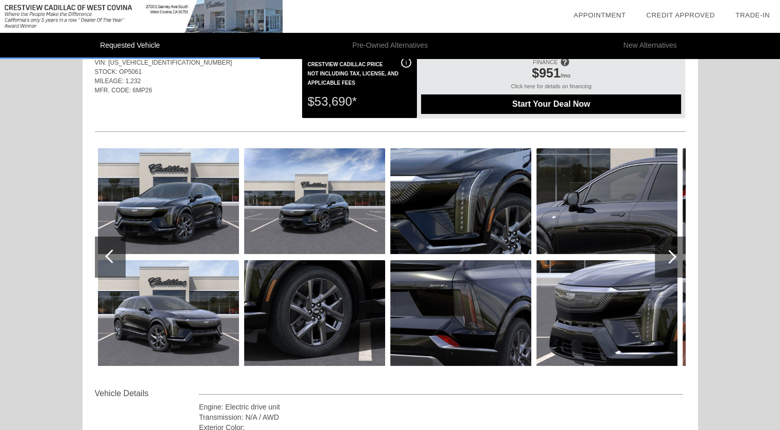 This screenshot has width=780, height=430. What do you see at coordinates (546, 73) in the screenshot?
I see `span: $951` at bounding box center [546, 73].